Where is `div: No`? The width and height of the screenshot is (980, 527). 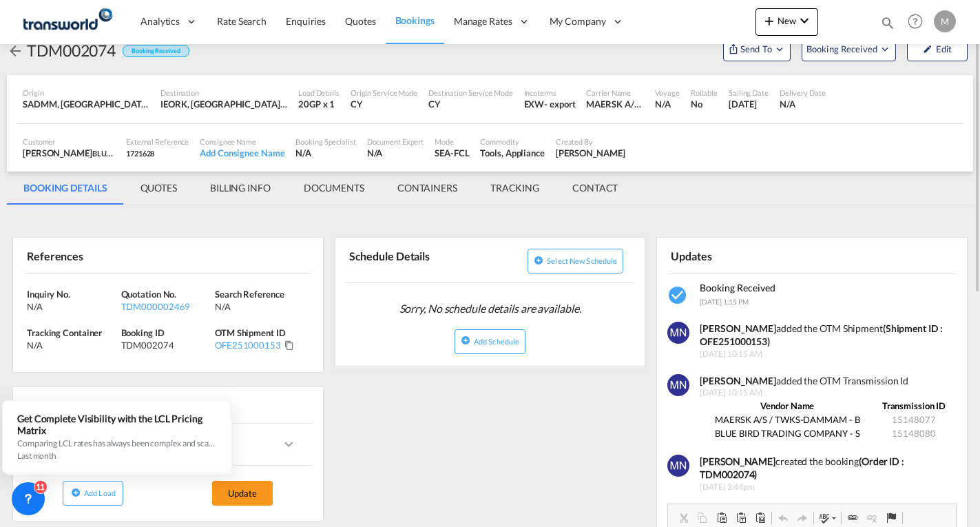 div: No is located at coordinates (704, 104).